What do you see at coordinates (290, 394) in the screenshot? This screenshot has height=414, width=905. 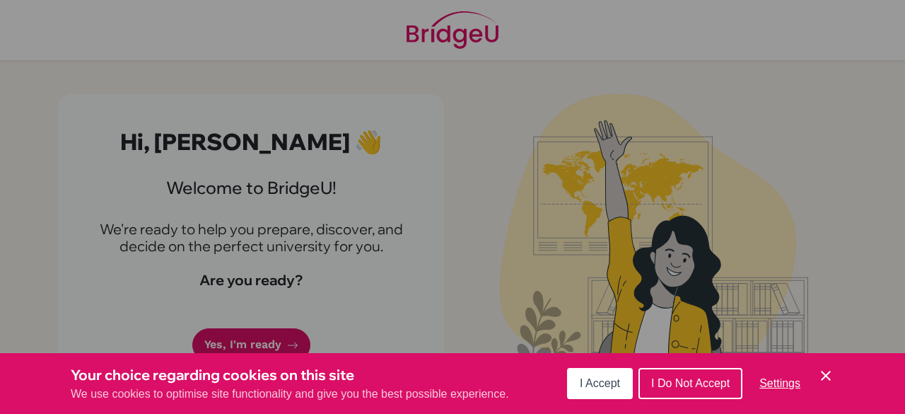 I see `p: We use cookies to optimise site functionality and give you the best possible experience.` at bounding box center [290, 394].